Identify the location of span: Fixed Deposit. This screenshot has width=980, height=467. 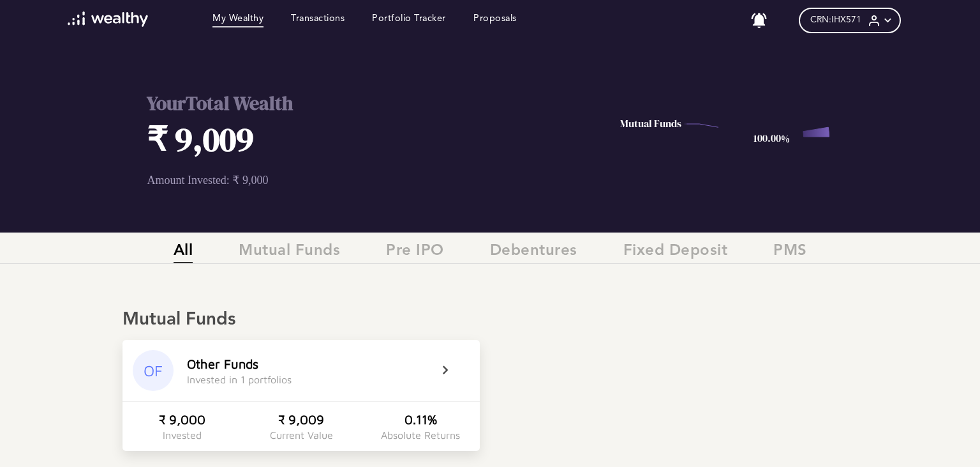
(675, 253).